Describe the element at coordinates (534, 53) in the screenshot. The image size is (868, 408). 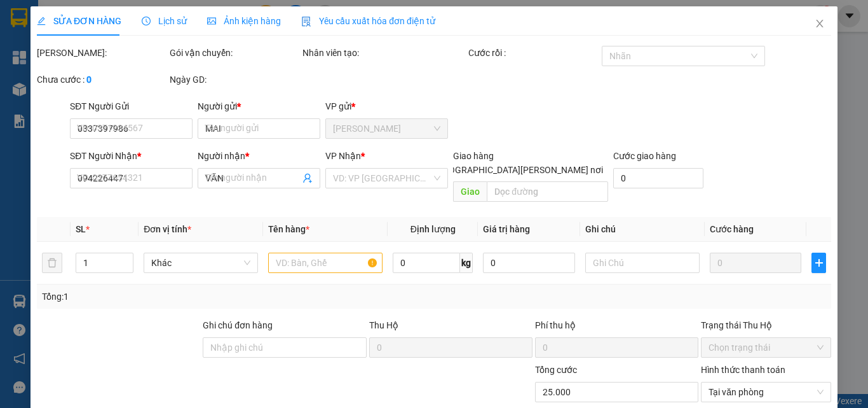
I see `div: Cước rồi :` at that location.